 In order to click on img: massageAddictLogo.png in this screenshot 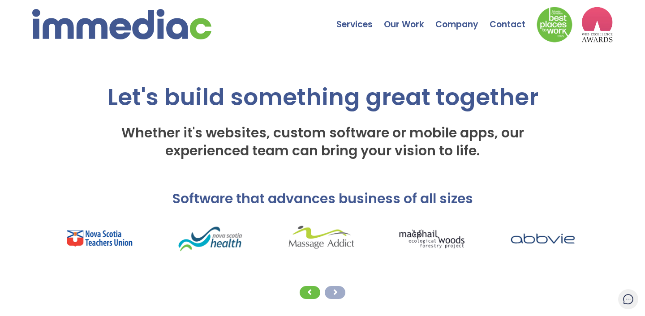, I will do `click(321, 239)`.